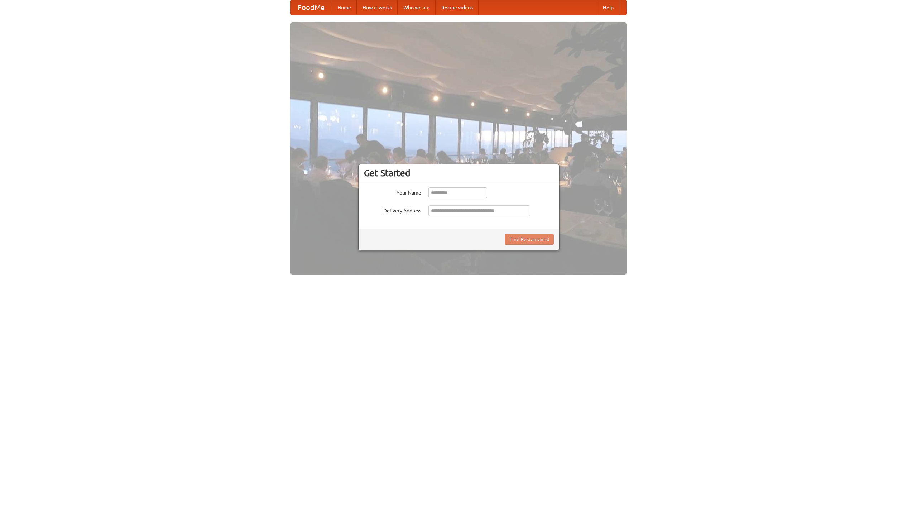 This screenshot has height=507, width=917. Describe the element at coordinates (459, 173) in the screenshot. I see `h3: Get Started` at that location.